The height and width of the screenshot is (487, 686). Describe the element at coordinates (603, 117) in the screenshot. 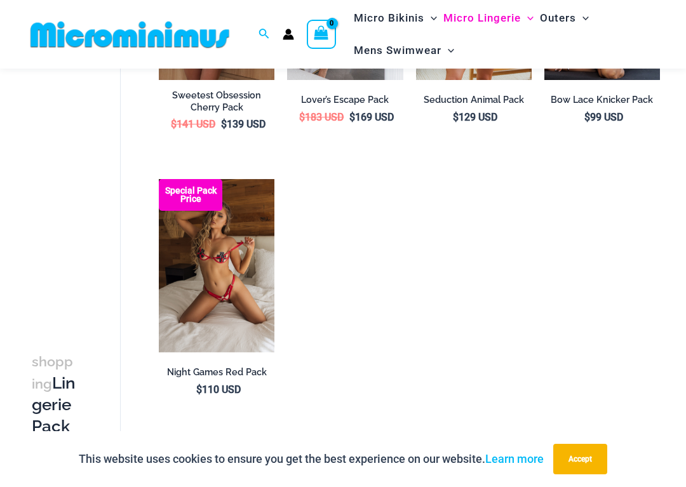

I see `bdi: 99 USD` at that location.